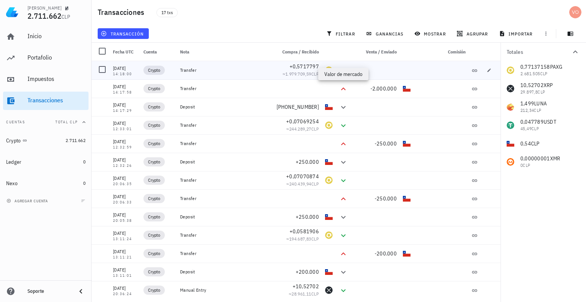  I want to click on span: Comisión, so click(457, 52).